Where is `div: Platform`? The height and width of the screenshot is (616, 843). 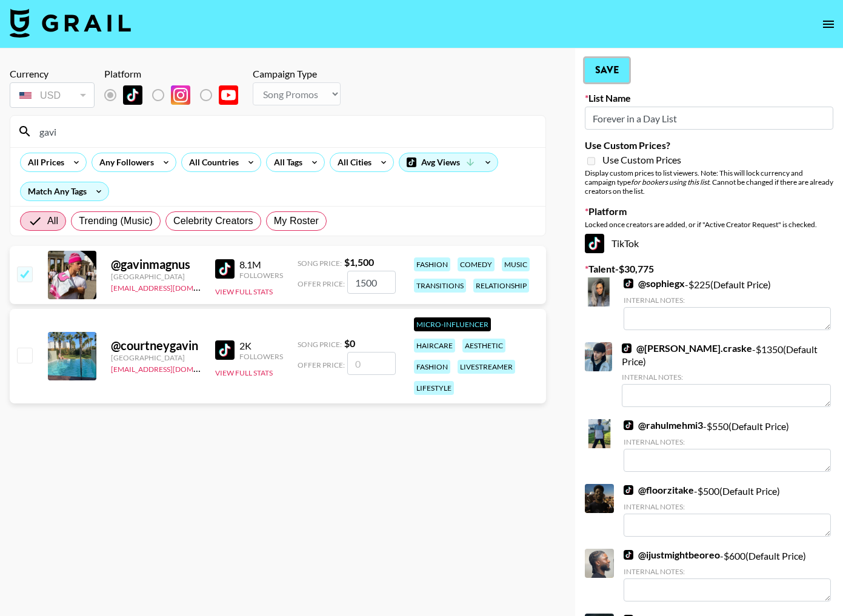
div: Platform is located at coordinates (176, 74).